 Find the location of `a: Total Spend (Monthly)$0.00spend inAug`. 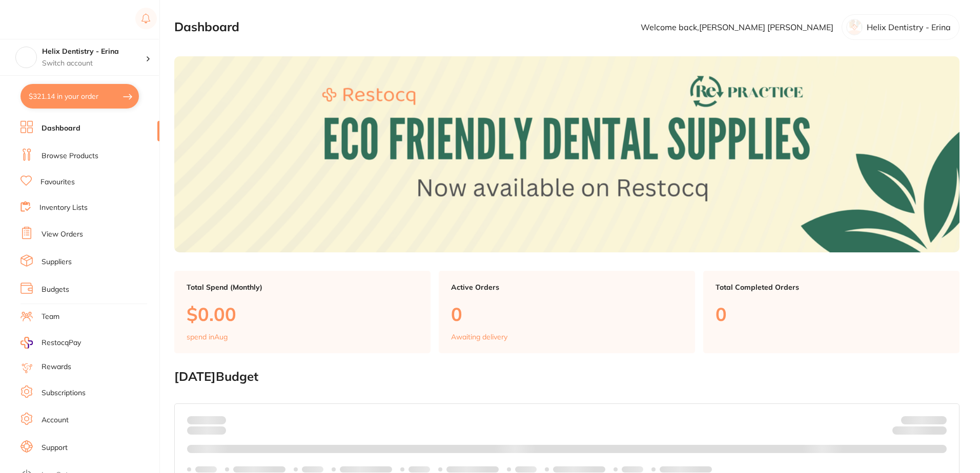

a: Total Spend (Monthly)$0.00spend inAug is located at coordinates (303, 312).